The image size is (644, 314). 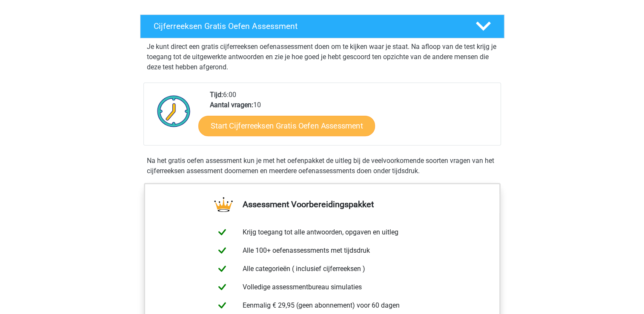 I want to click on a: Cijferreeksen Gratis Oefen Assessment, so click(x=322, y=26).